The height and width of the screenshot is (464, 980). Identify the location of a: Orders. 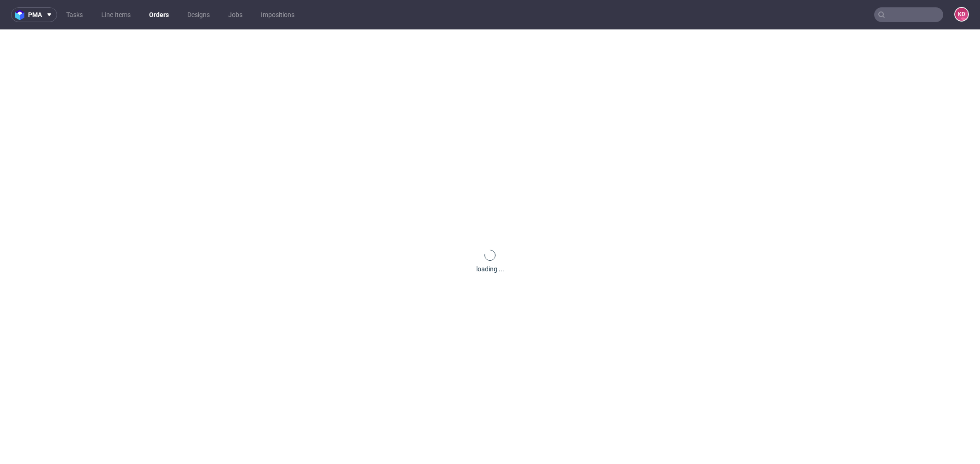
(158, 14).